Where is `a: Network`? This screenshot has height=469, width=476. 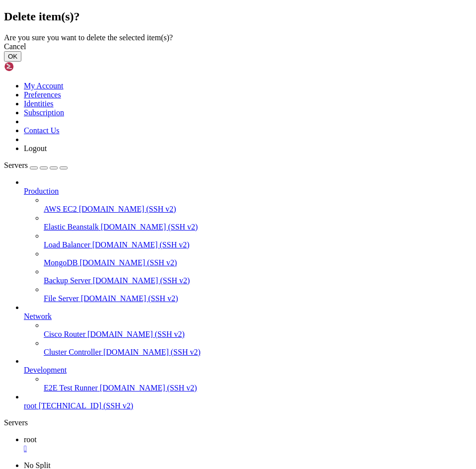
a: Network is located at coordinates (248, 316).